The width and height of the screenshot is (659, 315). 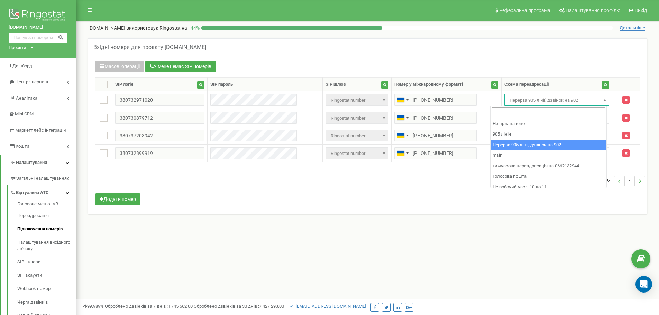 I want to click on img: Ringostat logo, so click(x=38, y=16).